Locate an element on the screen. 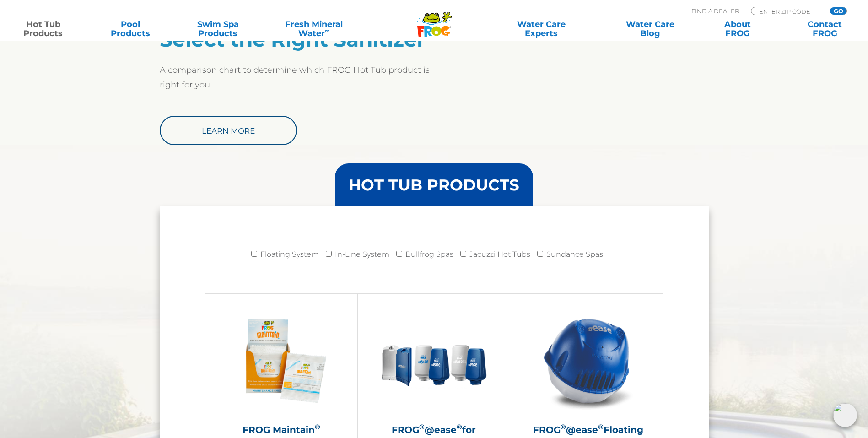 This screenshot has height=438, width=868. h3: HOT TUB PRODUCTS is located at coordinates (434, 185).